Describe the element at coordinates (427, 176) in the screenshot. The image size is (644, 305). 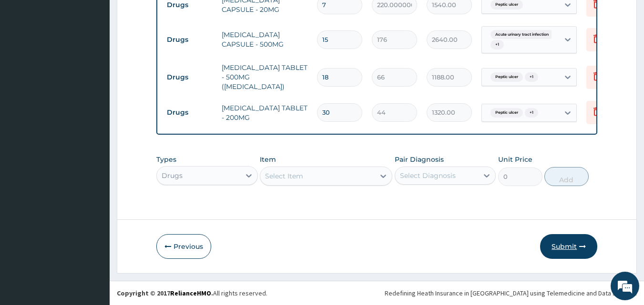
I see `div: Select Diagnosis` at that location.